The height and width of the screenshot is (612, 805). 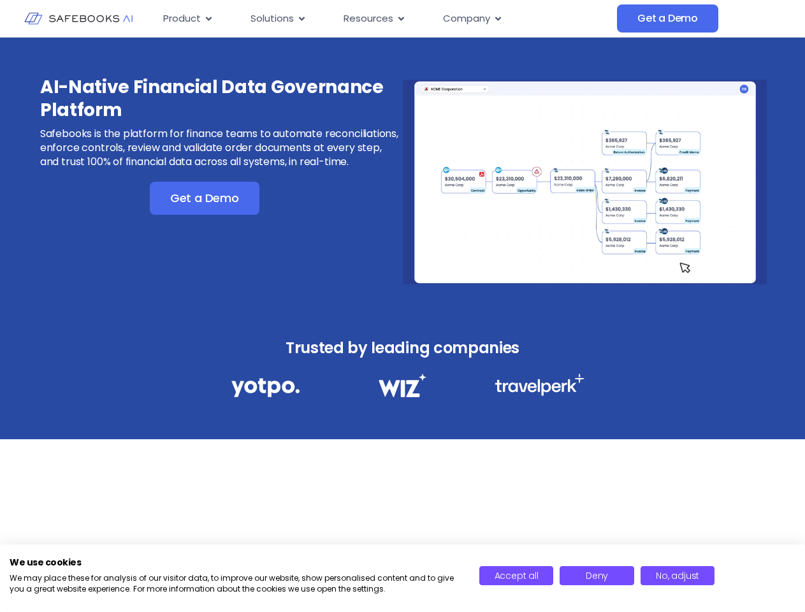 What do you see at coordinates (234, 584) in the screenshot?
I see `p: We may place these for analysis of our visitor data, to improve our website, show personalised co...` at bounding box center [234, 584].